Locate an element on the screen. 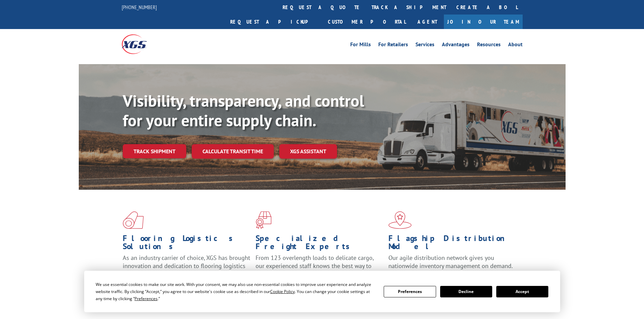 Image resolution: width=644 pixels, height=319 pixels. a: Calculate transit time is located at coordinates (233, 152).